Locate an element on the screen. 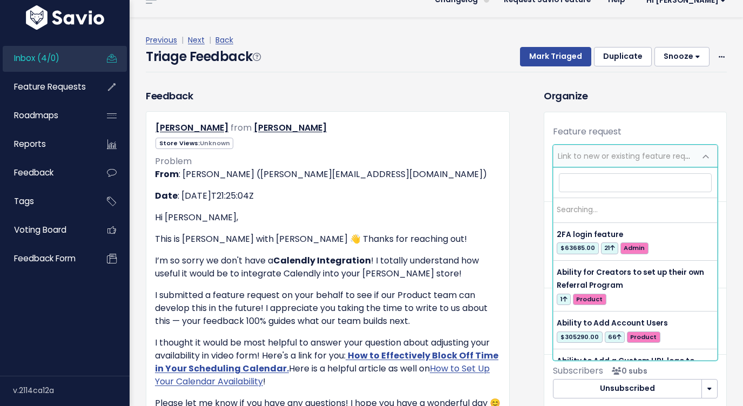 This screenshot has width=743, height=406. strong: From is located at coordinates (167, 174).